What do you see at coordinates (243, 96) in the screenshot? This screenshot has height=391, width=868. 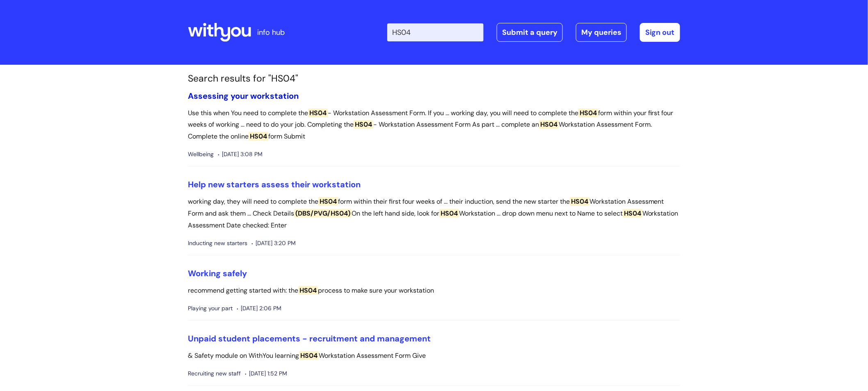 I see `a: Assessing your workstation` at bounding box center [243, 96].